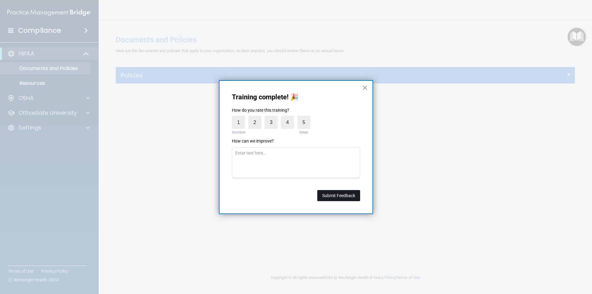 The image size is (592, 294). I want to click on label: 5, so click(304, 122).